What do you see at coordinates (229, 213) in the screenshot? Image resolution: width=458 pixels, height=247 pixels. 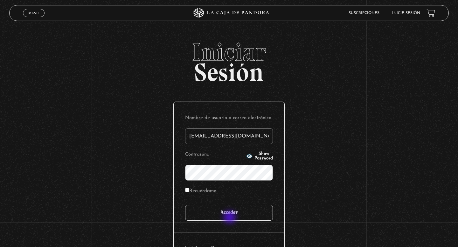 I see `input: Acceder` at bounding box center [229, 213].